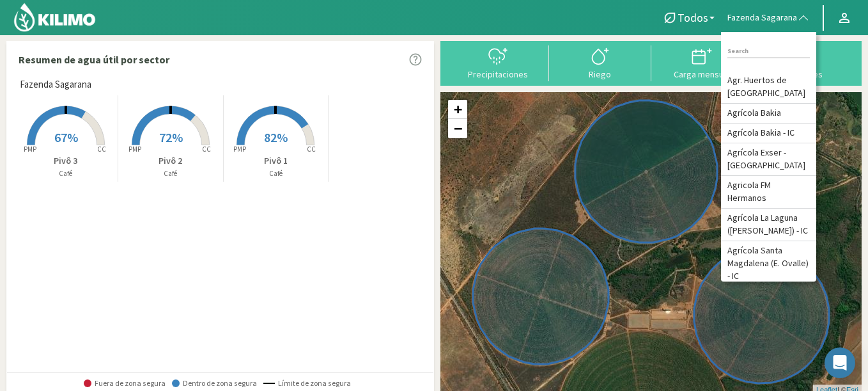  What do you see at coordinates (840, 363) in the screenshot?
I see `div: Open Intercom Messenger` at bounding box center [840, 363].